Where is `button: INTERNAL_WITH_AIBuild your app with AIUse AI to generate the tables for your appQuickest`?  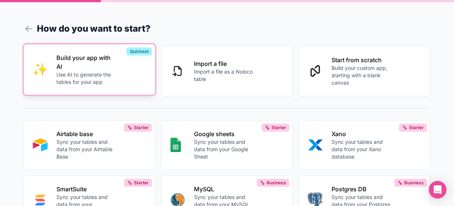 button: INTERNAL_WITH_AIBuild your app with AIUse AI to generate the tables for your appQuickest is located at coordinates (89, 70).